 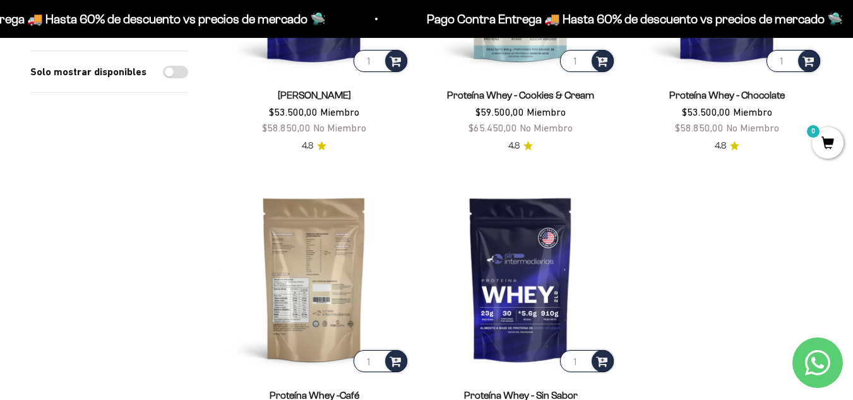 What do you see at coordinates (828, 144) in the screenshot?
I see `a: 0` at bounding box center [828, 144].